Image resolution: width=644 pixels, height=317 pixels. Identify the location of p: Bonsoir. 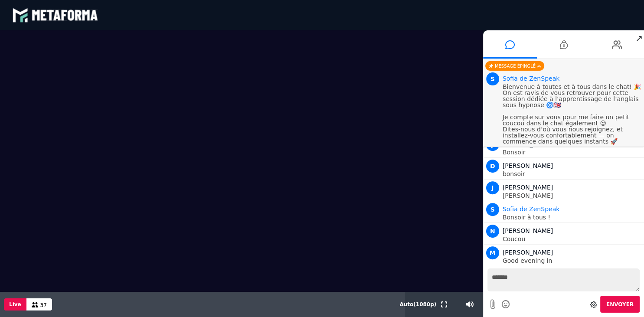
(572, 152).